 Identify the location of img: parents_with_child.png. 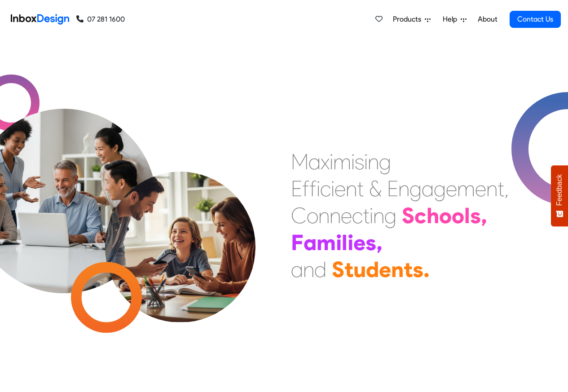
(180, 228).